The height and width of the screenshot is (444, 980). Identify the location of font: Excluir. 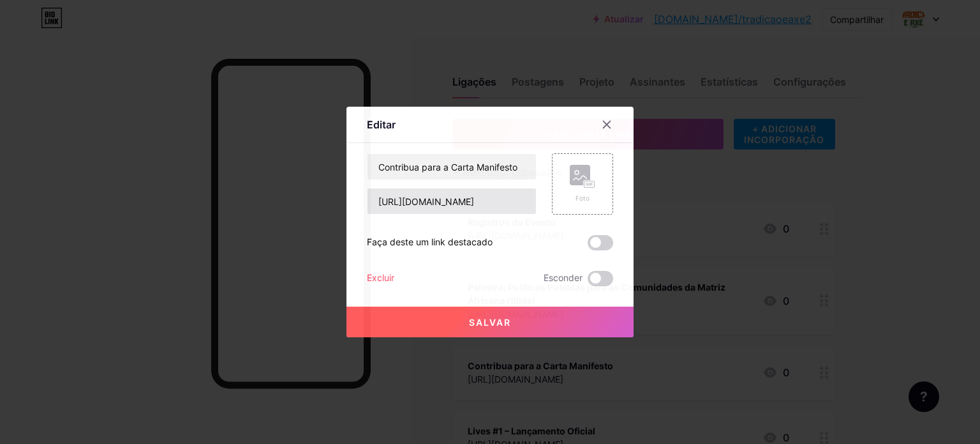
(381, 277).